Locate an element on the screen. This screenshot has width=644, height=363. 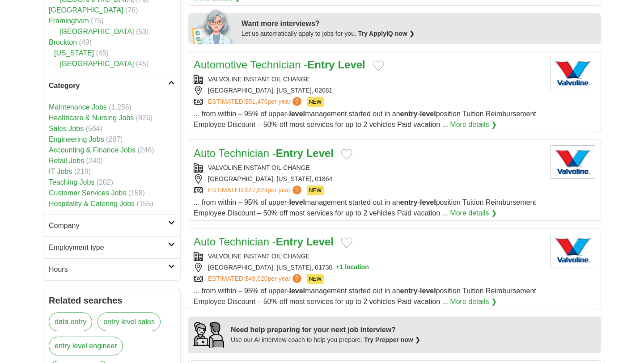
h2: Company is located at coordinates (108, 226).